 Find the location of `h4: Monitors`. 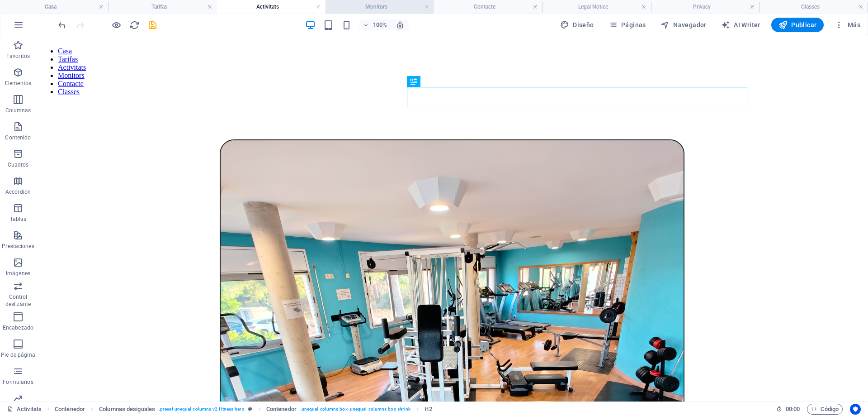

h4: Monitors is located at coordinates (380, 7).